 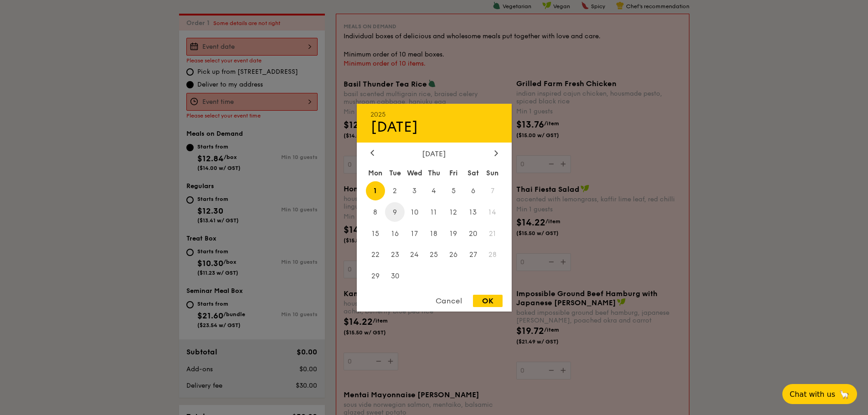 What do you see at coordinates (453, 191) in the screenshot?
I see `span: 5` at bounding box center [453, 191].